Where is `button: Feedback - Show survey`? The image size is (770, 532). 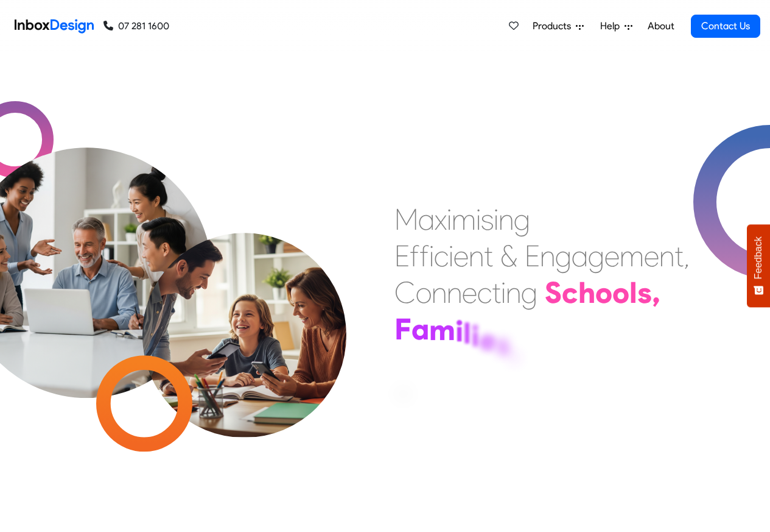
button: Feedback - Show survey is located at coordinates (758, 265).